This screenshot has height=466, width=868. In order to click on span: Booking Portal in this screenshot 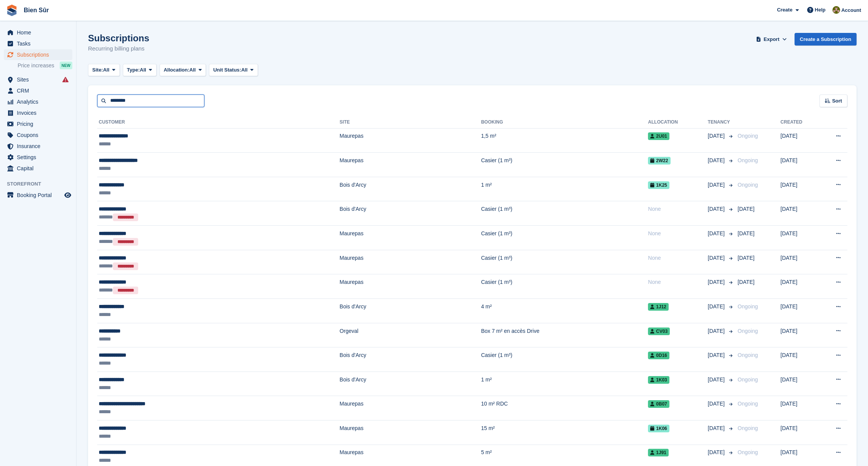, I will do `click(40, 195)`.